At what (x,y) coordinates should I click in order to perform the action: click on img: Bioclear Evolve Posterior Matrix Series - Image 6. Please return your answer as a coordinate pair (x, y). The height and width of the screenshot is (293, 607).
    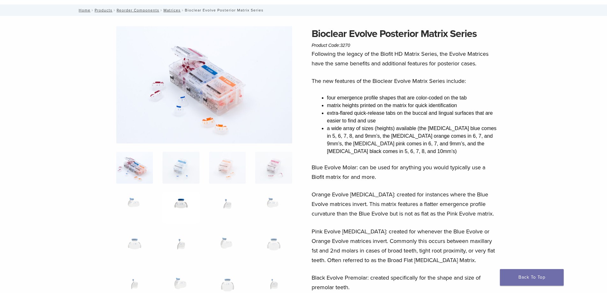
    Looking at the image, I should click on (181, 208).